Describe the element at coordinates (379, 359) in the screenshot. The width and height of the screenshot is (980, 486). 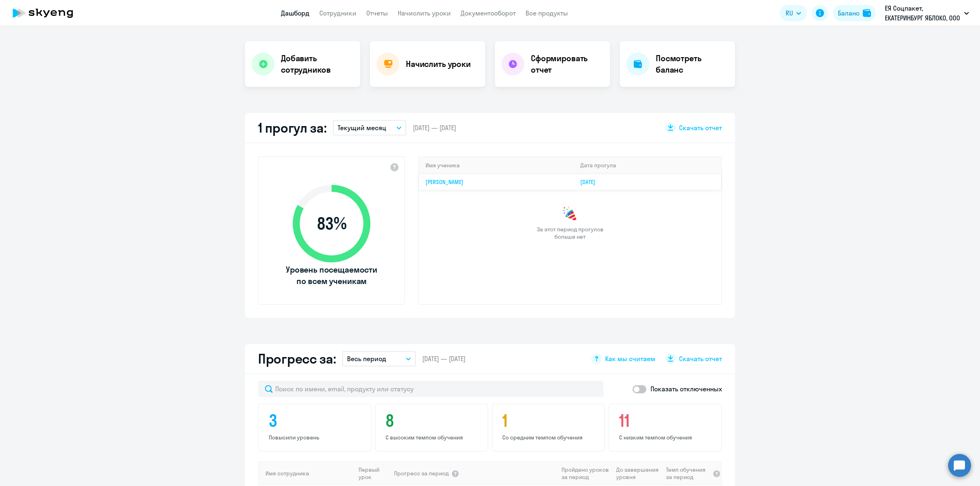
I see `button: Весь период` at that location.